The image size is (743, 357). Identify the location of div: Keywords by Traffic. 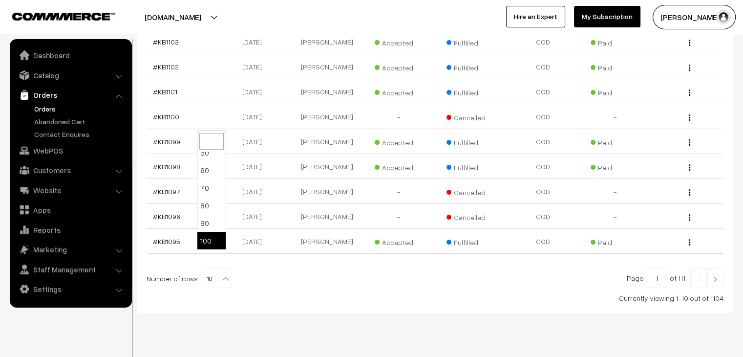
(136, 61).